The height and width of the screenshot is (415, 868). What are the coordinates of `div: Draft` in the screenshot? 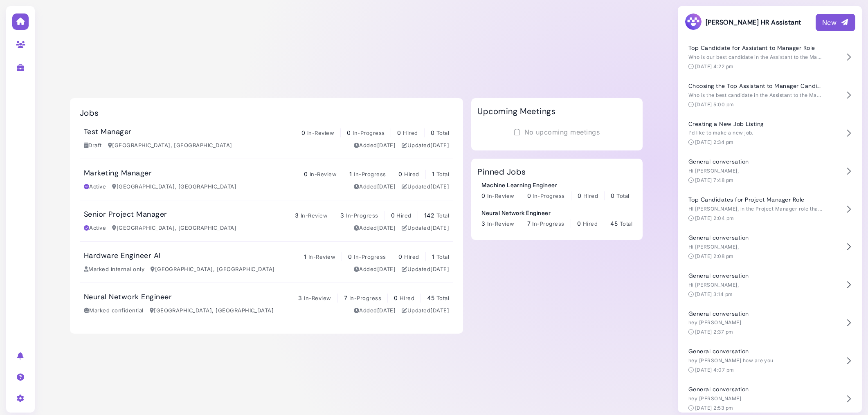 It's located at (93, 145).